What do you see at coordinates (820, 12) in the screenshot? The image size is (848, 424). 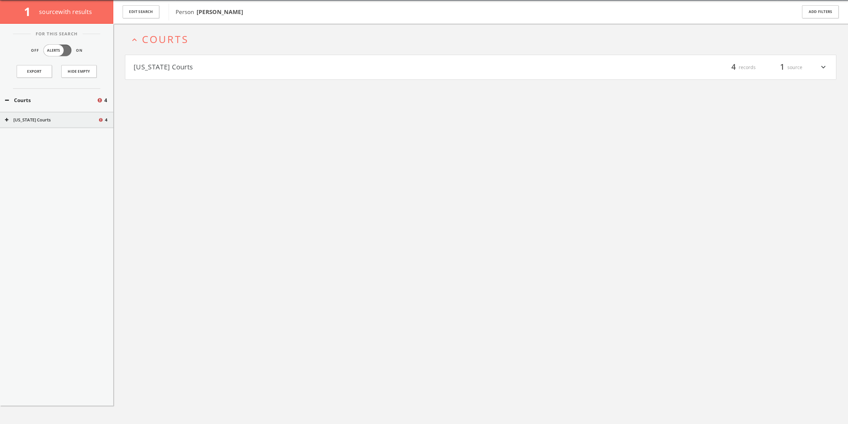 I see `button: Add Filters` at bounding box center [820, 12].